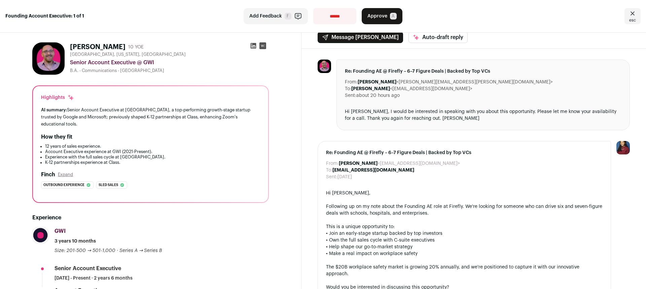 The image size is (646, 289). I want to click on span: Add Feedback, so click(266, 16).